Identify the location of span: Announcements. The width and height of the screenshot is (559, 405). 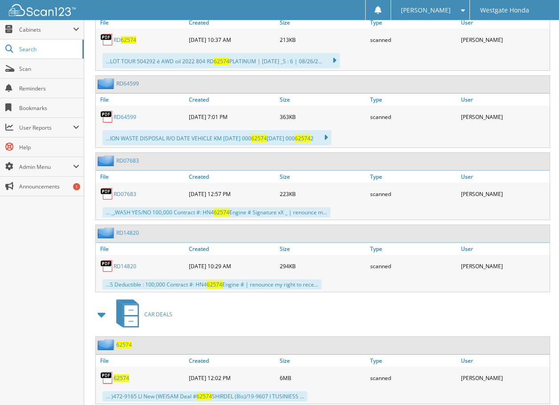
(49, 186).